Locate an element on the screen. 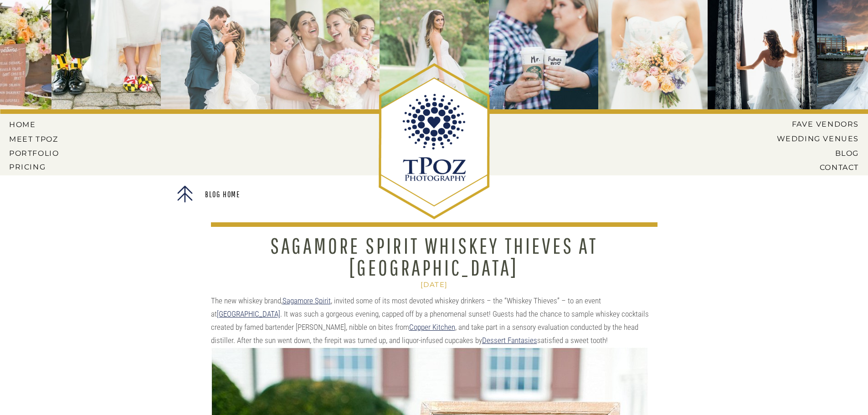 This screenshot has height=415, width=868. nav: Pricing is located at coordinates (35, 167).